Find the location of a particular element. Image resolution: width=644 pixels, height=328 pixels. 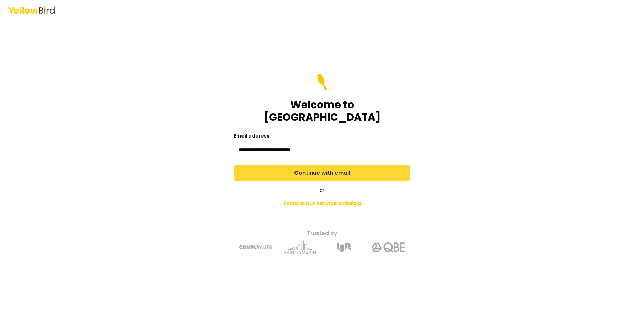

label: Email address is located at coordinates (252, 136).